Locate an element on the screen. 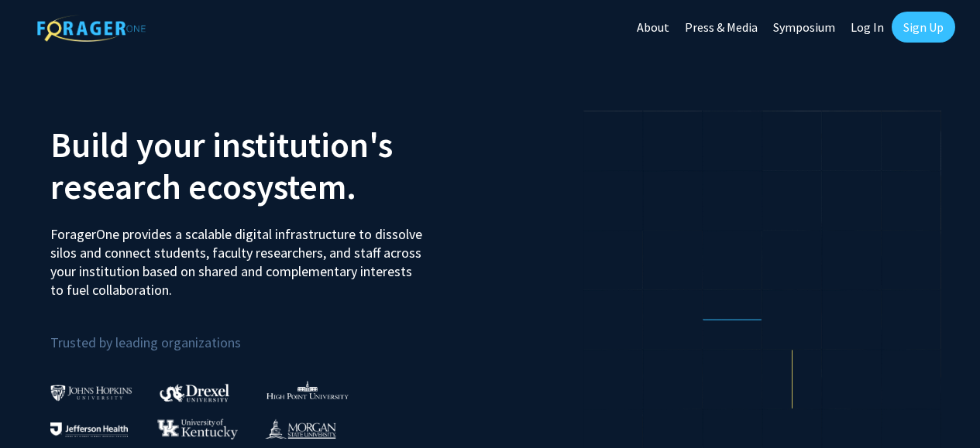 Image resolution: width=980 pixels, height=448 pixels. img: Thomas Jefferson University is located at coordinates (89, 429).